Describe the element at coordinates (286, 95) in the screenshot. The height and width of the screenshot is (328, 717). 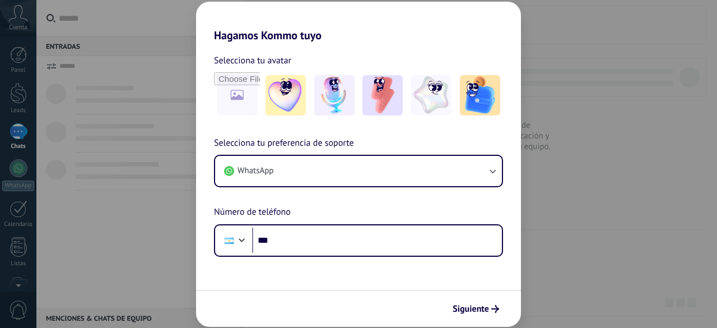
I see `img: -1.jpeg` at that location.